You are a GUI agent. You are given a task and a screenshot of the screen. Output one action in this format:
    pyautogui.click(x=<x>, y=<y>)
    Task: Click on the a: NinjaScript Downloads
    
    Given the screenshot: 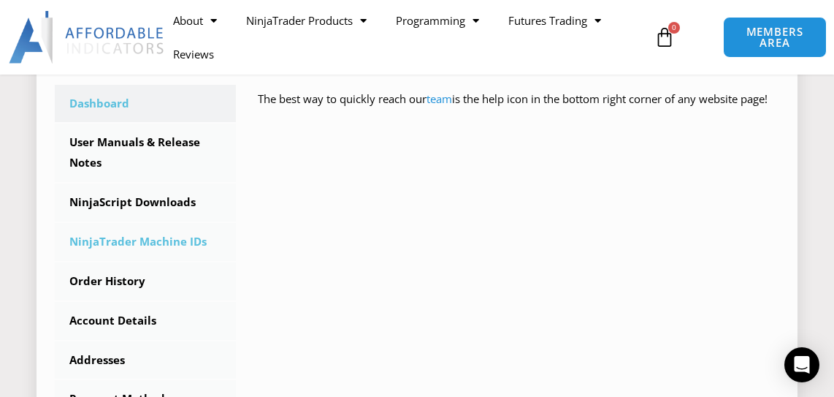 What is the action you would take?
    pyautogui.click(x=145, y=202)
    